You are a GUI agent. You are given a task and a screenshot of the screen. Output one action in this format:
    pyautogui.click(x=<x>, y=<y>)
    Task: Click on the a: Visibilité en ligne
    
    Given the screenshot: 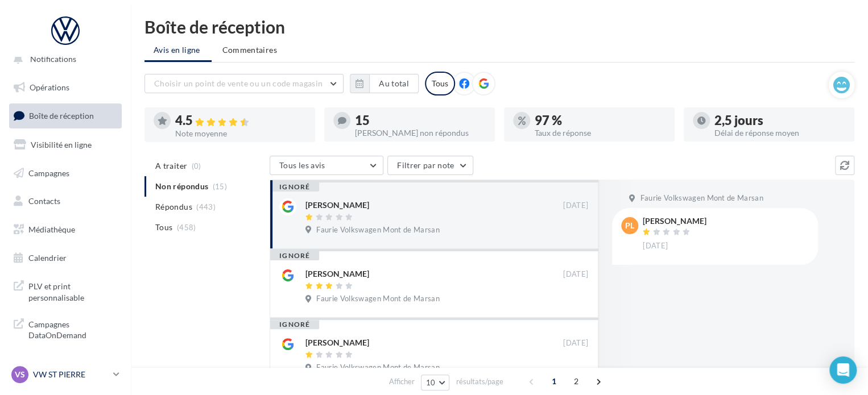 What is the action you would take?
    pyautogui.click(x=66, y=145)
    